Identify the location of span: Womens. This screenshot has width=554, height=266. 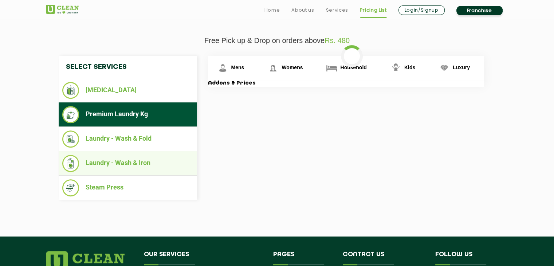
(292, 67).